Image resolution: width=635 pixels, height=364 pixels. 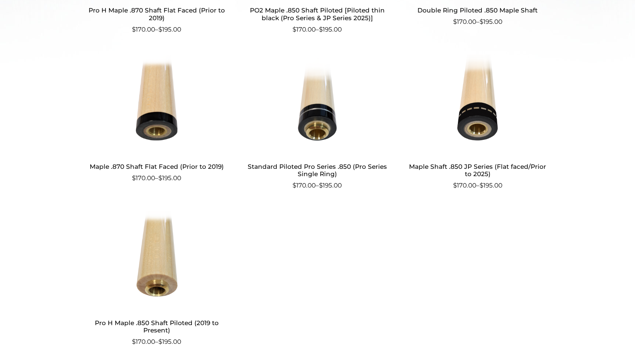 What do you see at coordinates (157, 119) in the screenshot?
I see `a: Maple .870 Shaft Flat Faced (Prior to 2019) $170.00–$195.00` at bounding box center [157, 119].